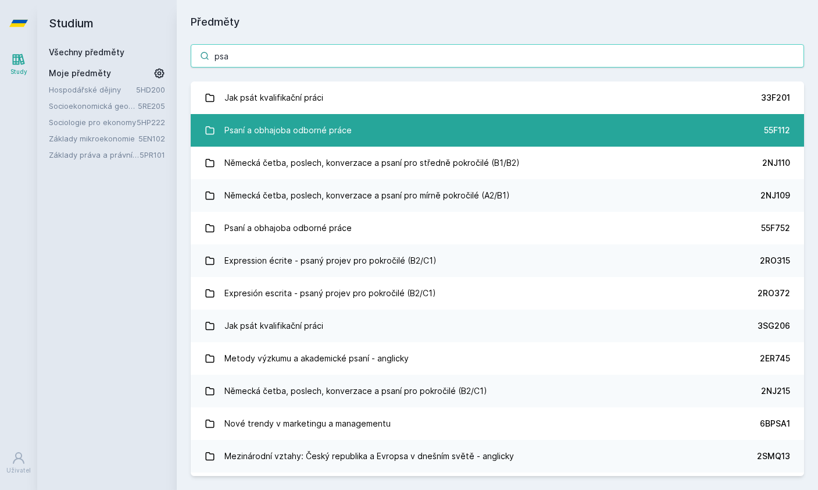 This screenshot has height=490, width=818. What do you see at coordinates (308, 423) in the screenshot?
I see `div: Nové trendy v marketingu a managementu` at bounding box center [308, 423].